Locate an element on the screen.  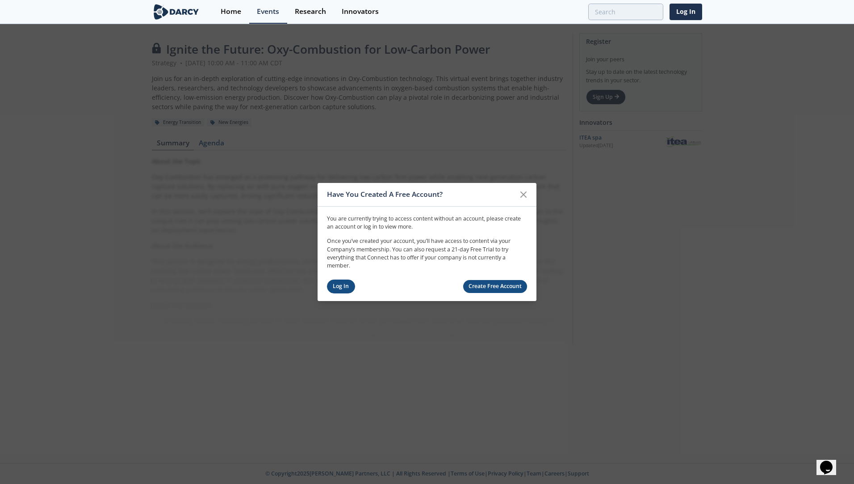
div: Innovators is located at coordinates (360, 12).